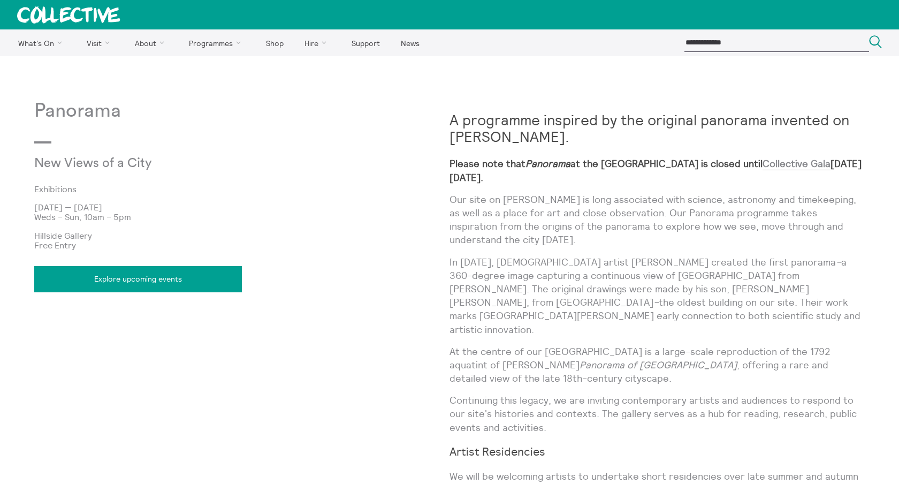 Image resolution: width=899 pixels, height=484 pixels. I want to click on a: Support, so click(365, 43).